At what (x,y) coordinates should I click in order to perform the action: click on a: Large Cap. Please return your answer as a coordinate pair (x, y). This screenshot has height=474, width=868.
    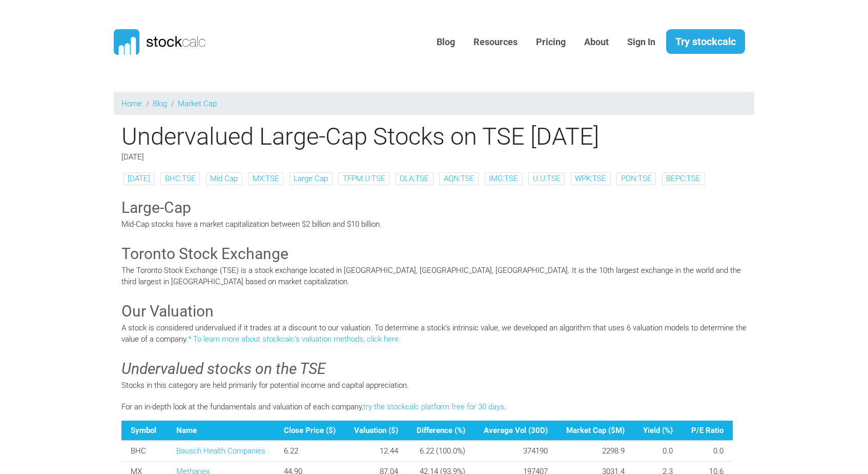
    Looking at the image, I should click on (310, 179).